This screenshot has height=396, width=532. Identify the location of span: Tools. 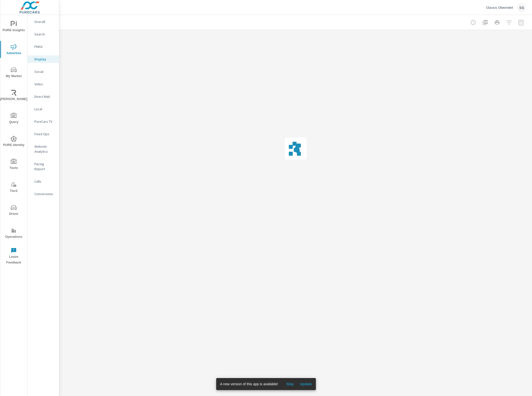
(14, 165).